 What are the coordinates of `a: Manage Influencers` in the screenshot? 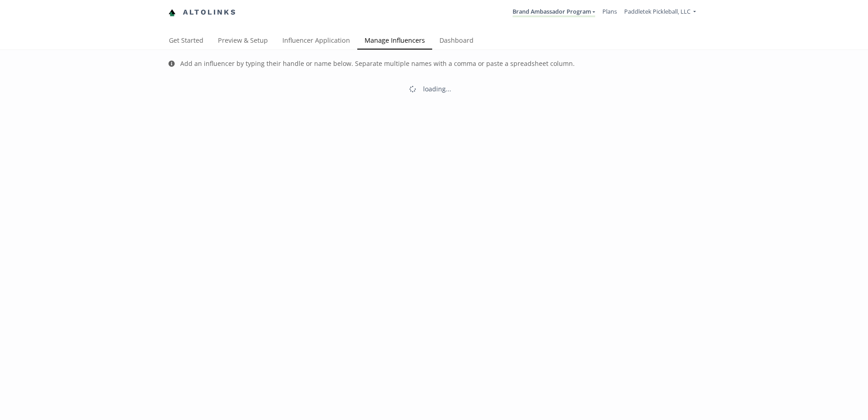 It's located at (395, 41).